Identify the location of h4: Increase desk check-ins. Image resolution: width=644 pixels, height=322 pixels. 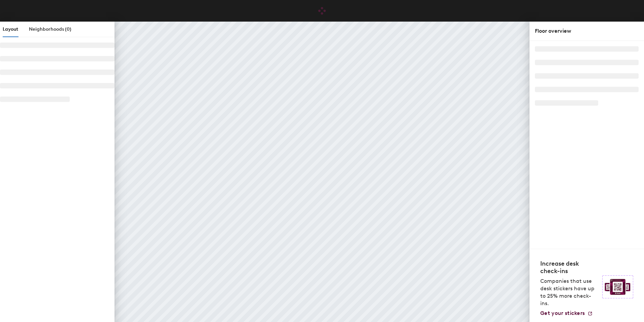
(569, 267).